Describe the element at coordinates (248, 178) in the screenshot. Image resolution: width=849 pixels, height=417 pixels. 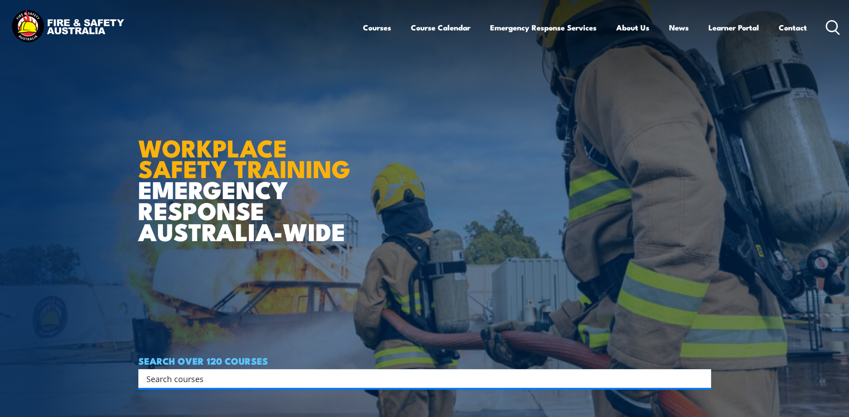
I see `h1: EMERGENCY RESPONSE AUSTRALIA-WIDE` at that location.